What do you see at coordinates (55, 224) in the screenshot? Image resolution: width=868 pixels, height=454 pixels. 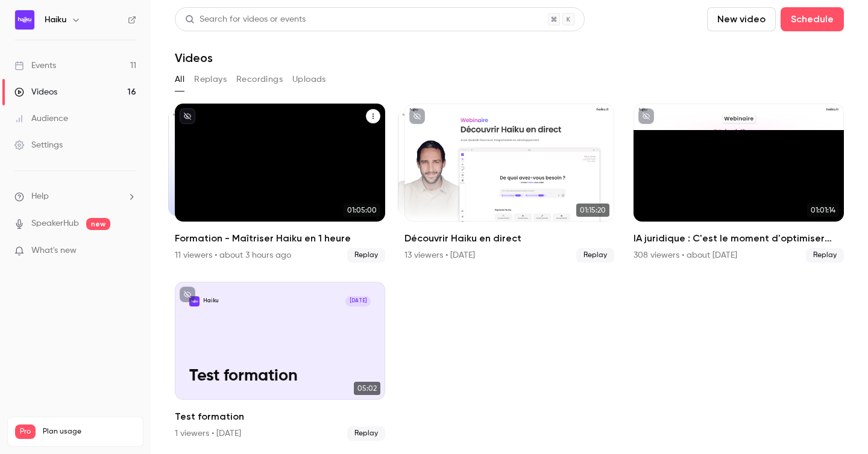 I see `a: SpeakerHub` at bounding box center [55, 224].